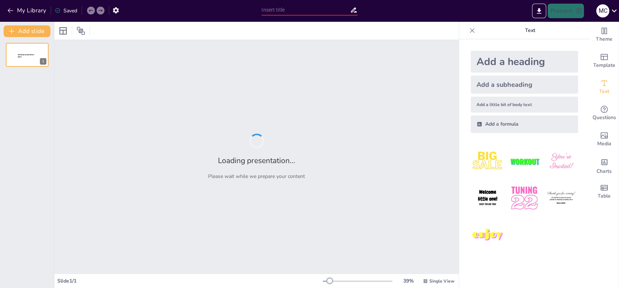 The height and width of the screenshot is (288, 619). I want to click on img: 6.jpeg, so click(561, 198).